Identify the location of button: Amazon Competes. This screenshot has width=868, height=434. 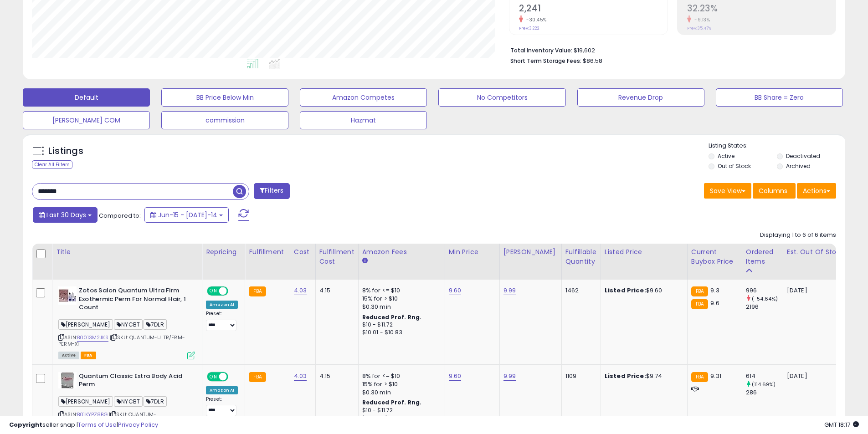
(363, 97).